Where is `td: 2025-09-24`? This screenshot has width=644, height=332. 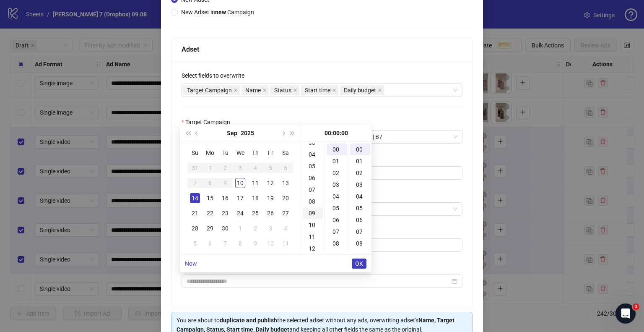
td: 2025-09-24 is located at coordinates (240, 213).